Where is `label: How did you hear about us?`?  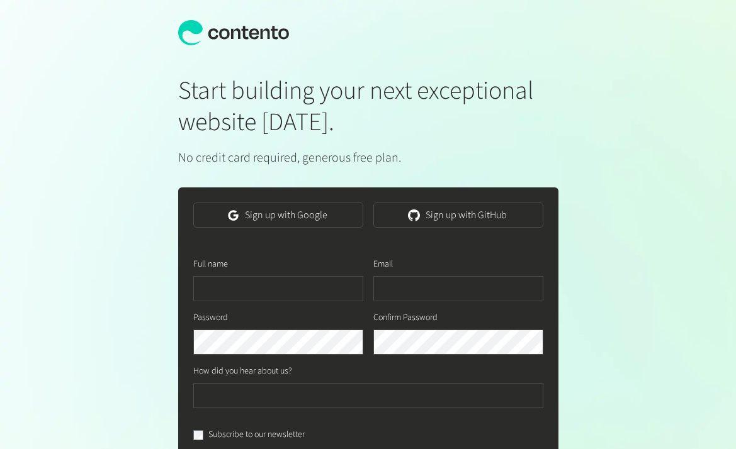
label: How did you hear about us? is located at coordinates (242, 371).